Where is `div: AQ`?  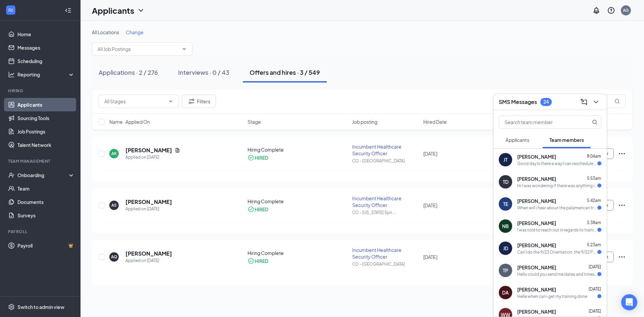
div: AQ is located at coordinates (114, 257).